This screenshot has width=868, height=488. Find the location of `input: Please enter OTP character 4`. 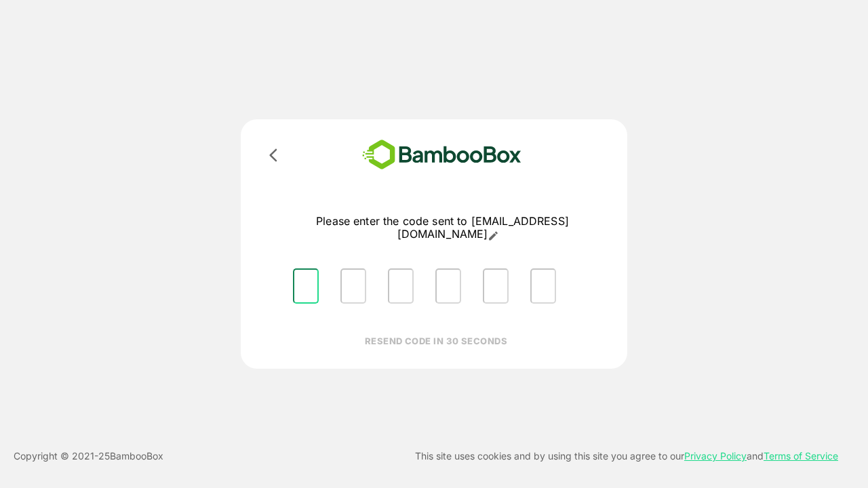

input: Please enter OTP character 4 is located at coordinates (448, 286).